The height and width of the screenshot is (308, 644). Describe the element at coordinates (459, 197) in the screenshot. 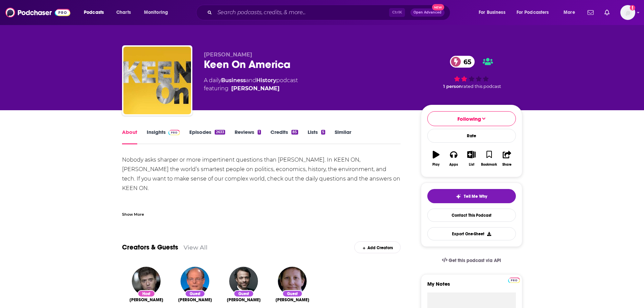

I see `img: tell me why sparkle` at that location.